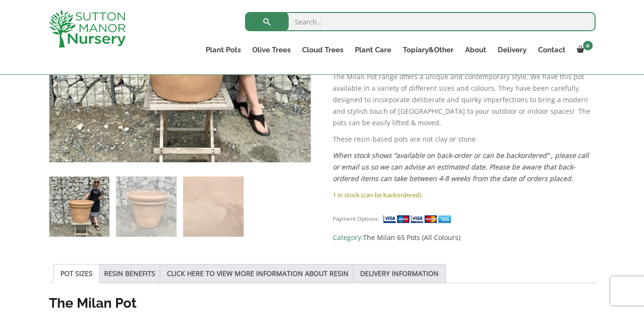 This screenshot has width=644, height=312. I want to click on a: CLICK HERE TO VIEW MORE INFORMATION ABOUT RESIN, so click(258, 274).